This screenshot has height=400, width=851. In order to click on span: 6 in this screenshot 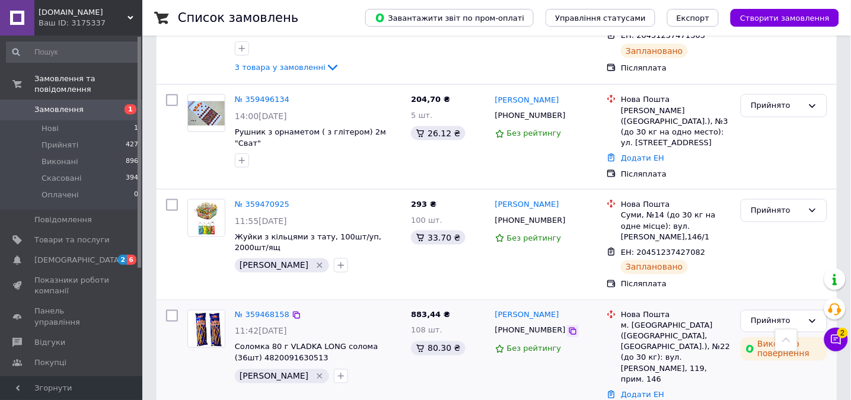, I will do `click(132, 260)`.